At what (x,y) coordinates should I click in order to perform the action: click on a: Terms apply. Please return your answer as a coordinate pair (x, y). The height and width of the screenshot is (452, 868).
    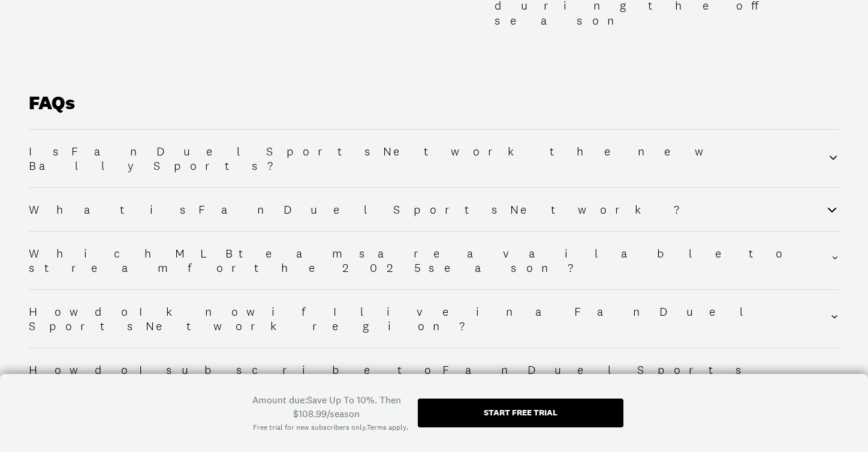
    Looking at the image, I should click on (387, 427).